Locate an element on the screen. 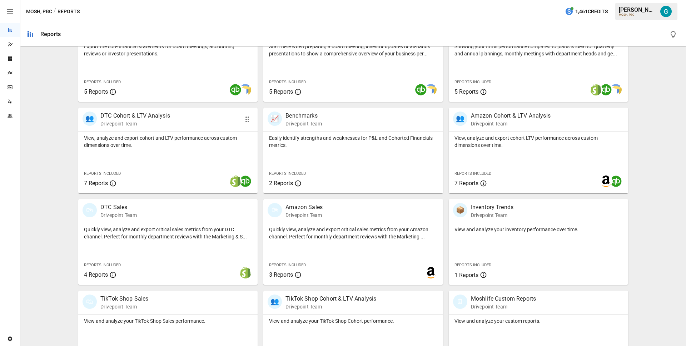  p: Showing your firm's performance compared to plans is ideal for quarterly and annual plannings, mo... is located at coordinates (538, 50).